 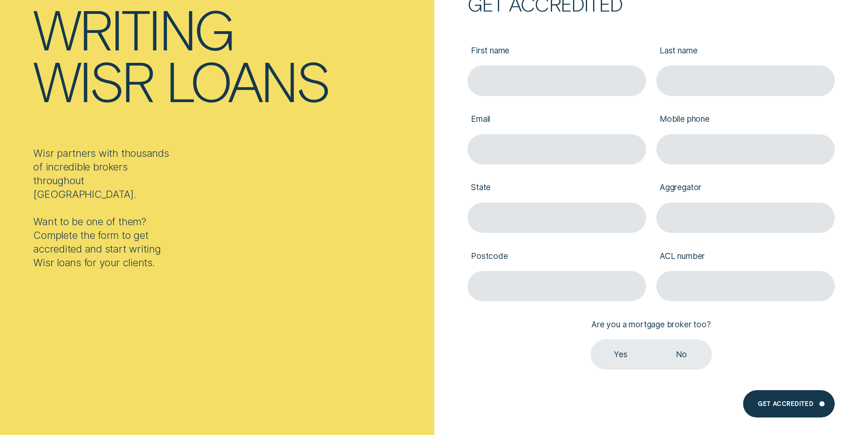 What do you see at coordinates (789, 403) in the screenshot?
I see `button: Get Accredited` at bounding box center [789, 403].